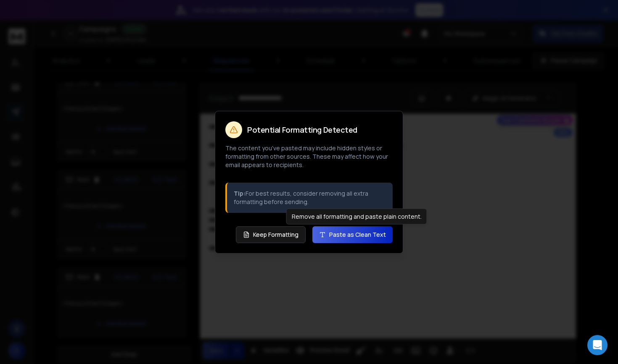  I want to click on div: Open Intercom Messenger, so click(597, 345).